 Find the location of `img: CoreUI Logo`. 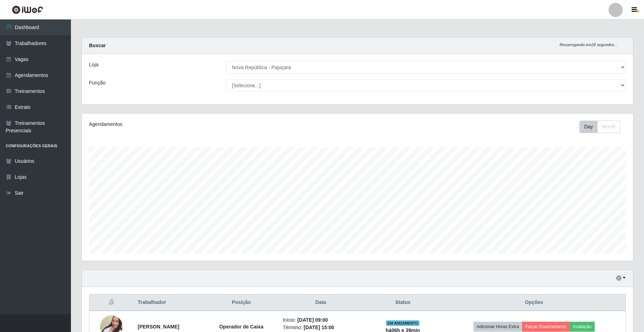

img: CoreUI Logo is located at coordinates (27, 10).